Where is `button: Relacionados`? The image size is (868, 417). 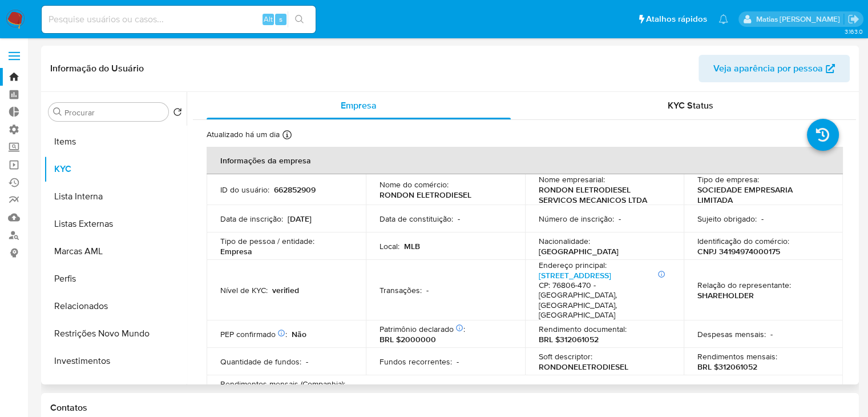 button: Relacionados is located at coordinates (115, 306).